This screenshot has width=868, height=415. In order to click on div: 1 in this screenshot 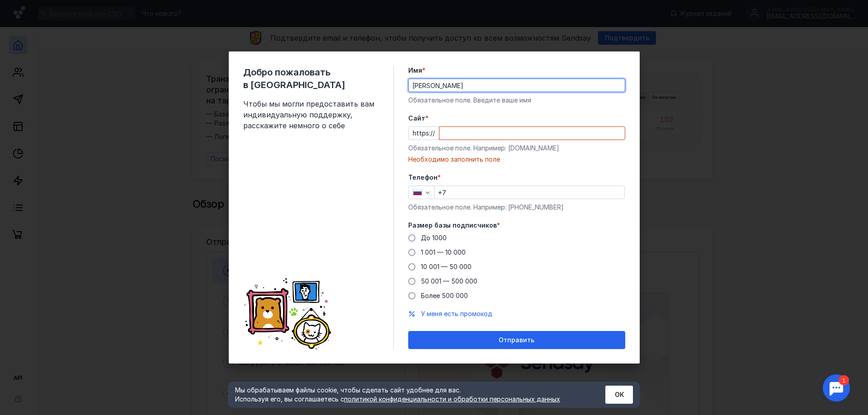, I will do `click(25, 10)`.